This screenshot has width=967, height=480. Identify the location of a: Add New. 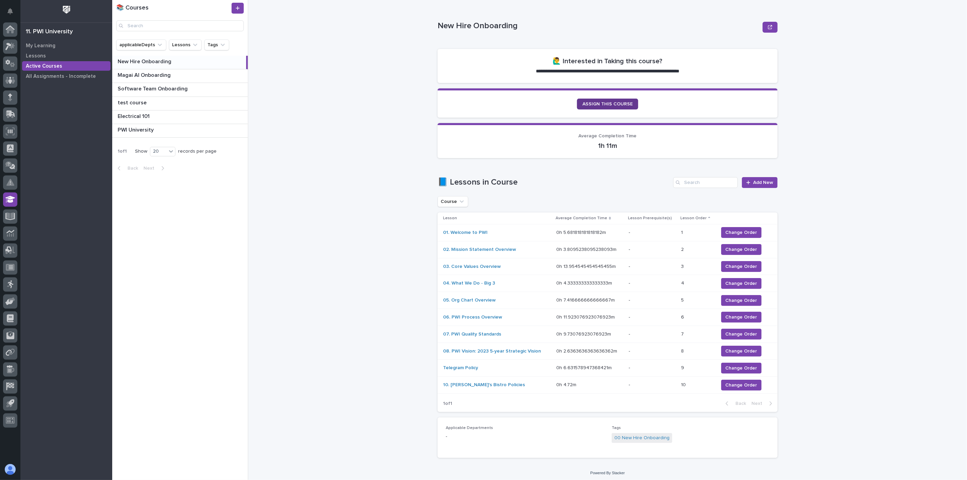
(760, 183).